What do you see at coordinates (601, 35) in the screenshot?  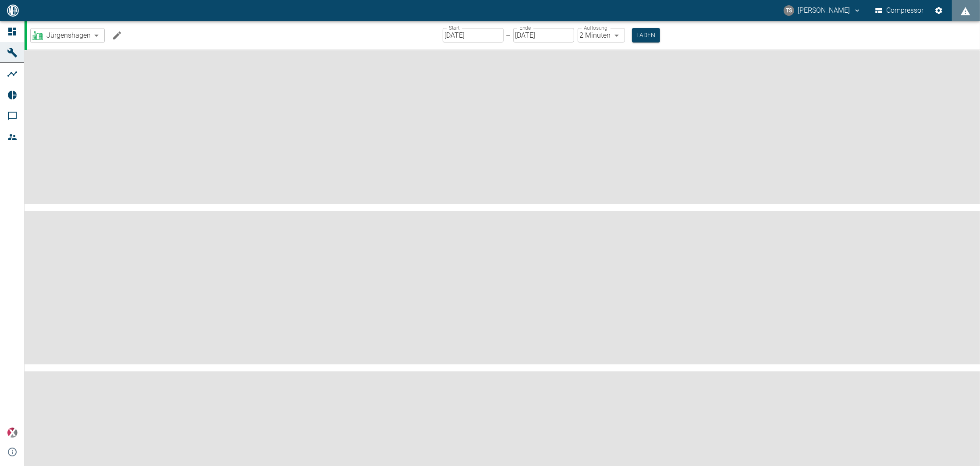 I see `div: 2 Minuten` at bounding box center [601, 35].